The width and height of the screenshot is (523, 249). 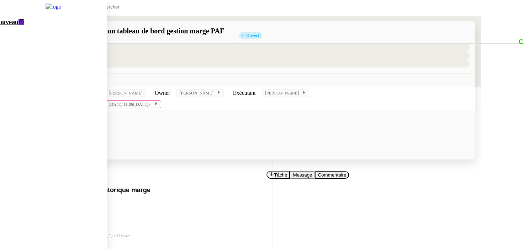 What do you see at coordinates (278, 175) in the screenshot?
I see `button: Tâche` at bounding box center [278, 175].